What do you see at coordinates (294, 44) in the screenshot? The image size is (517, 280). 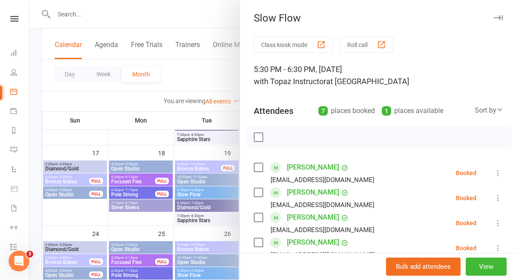 I see `button: Class kiosk mode` at bounding box center [294, 44].